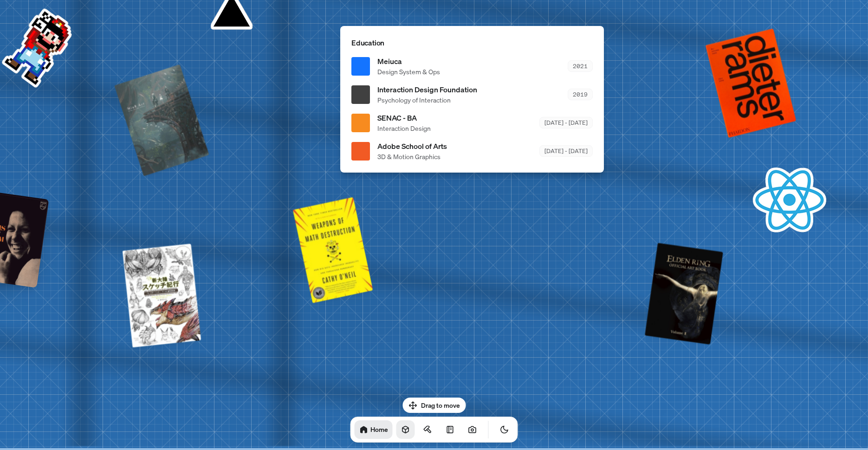 This screenshot has height=450, width=868. Describe the element at coordinates (580, 94) in the screenshot. I see `div: 2019` at that location.